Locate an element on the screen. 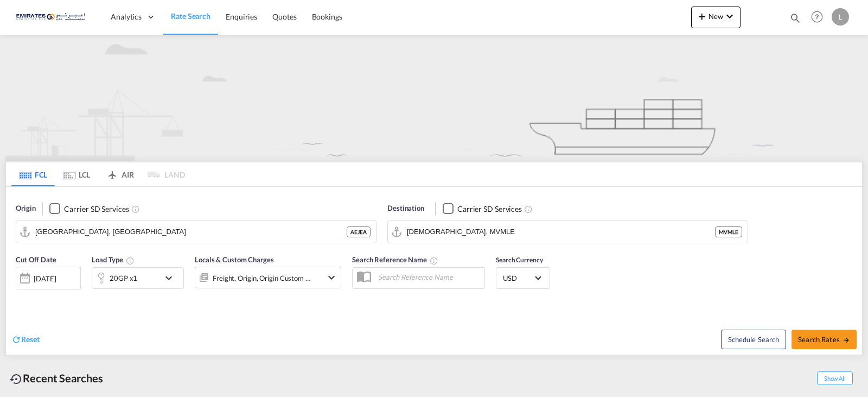 The image size is (868, 397). div: Help is located at coordinates (820, 17).